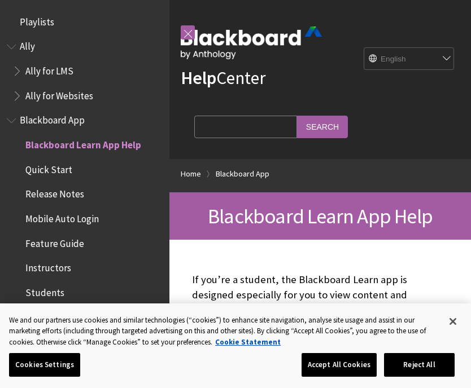 The width and height of the screenshot is (471, 388). I want to click on a: HelpCenter, so click(223, 78).